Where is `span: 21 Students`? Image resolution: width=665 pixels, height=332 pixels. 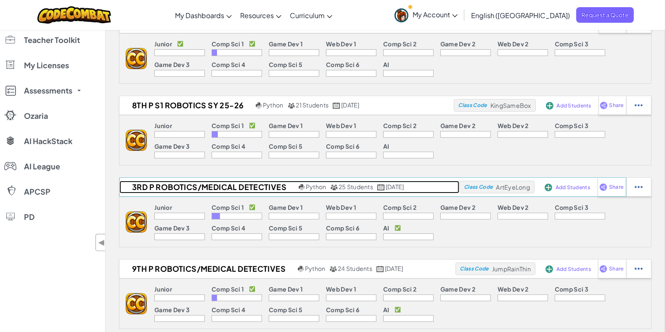
span: 21 Students is located at coordinates (313, 105).